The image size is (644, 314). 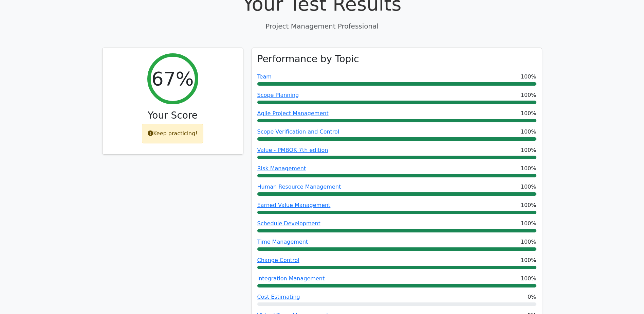 I want to click on a: Change Control, so click(x=278, y=260).